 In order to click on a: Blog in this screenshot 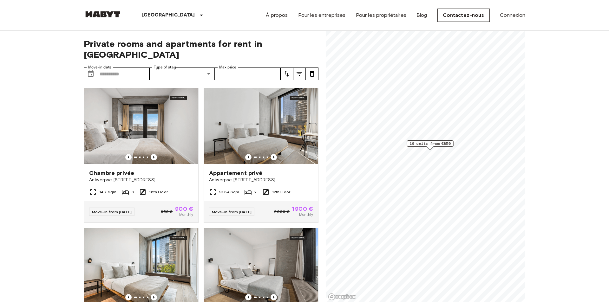, I will do `click(422, 15)`.